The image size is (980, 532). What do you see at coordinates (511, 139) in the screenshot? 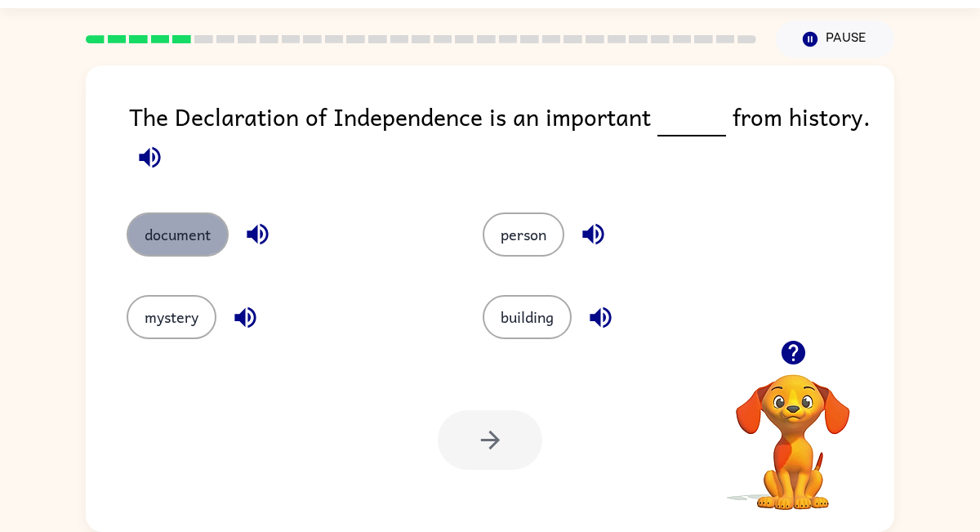
I see `div: The Declaration of Independence is an important from history.` at bounding box center [511, 139].